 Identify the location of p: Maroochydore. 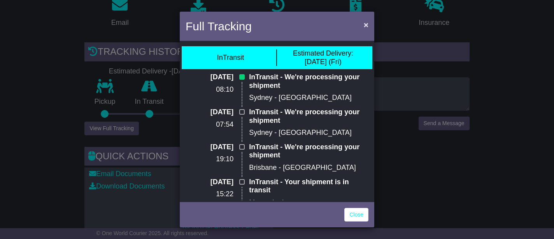
(309, 203).